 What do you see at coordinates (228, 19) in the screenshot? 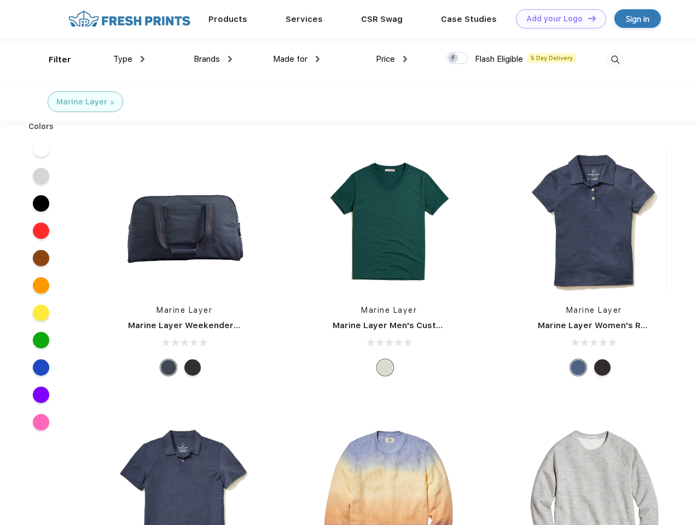
I see `a: Products` at bounding box center [228, 19].